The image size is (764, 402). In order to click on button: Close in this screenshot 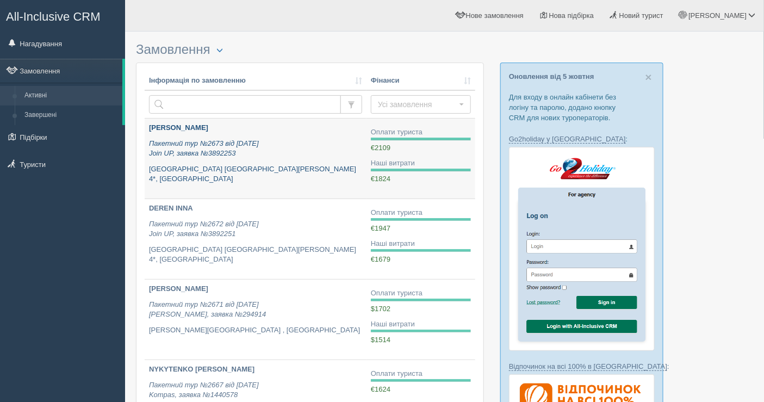, I will do `click(649, 77)`.